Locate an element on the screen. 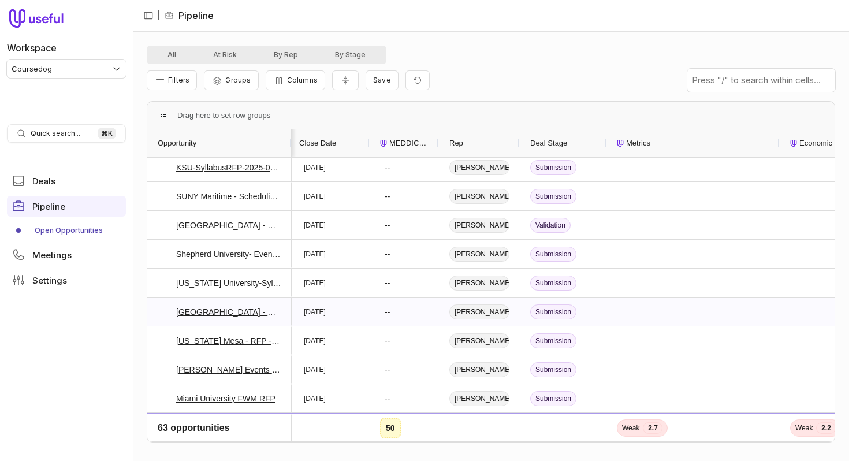  span: Metrics is located at coordinates (638, 143).